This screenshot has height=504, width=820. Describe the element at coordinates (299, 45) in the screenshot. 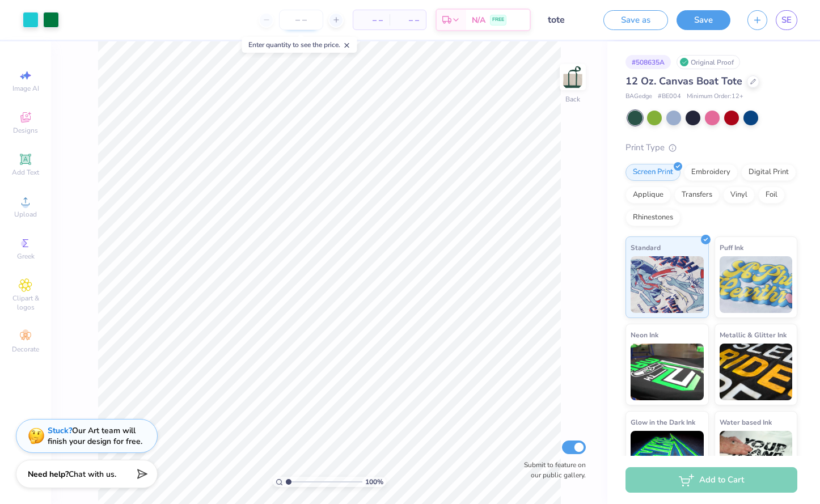

I see `div: Enter quantity to see the price.` at that location.